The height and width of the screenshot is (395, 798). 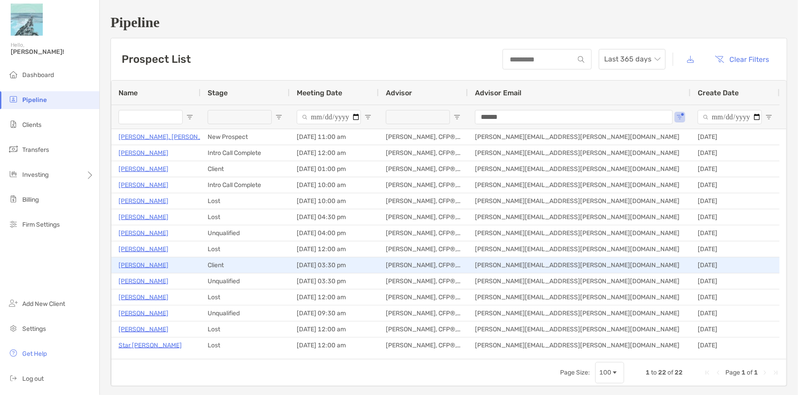 I want to click on img: Zoe Logo, so click(x=27, y=20).